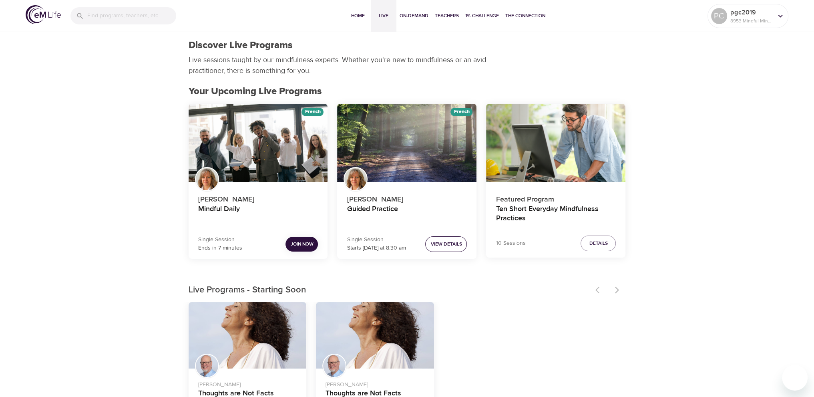 The width and height of the screenshot is (814, 397). I want to click on button: Ten Short Everyday Mindfulness Practices, so click(556, 143).